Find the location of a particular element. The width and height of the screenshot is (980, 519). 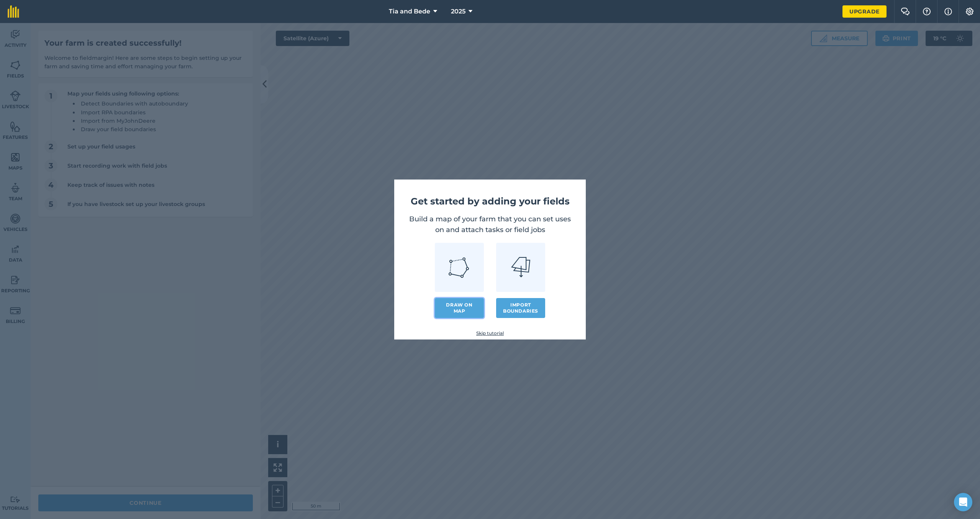

a: Skip tutorial is located at coordinates (490, 333).